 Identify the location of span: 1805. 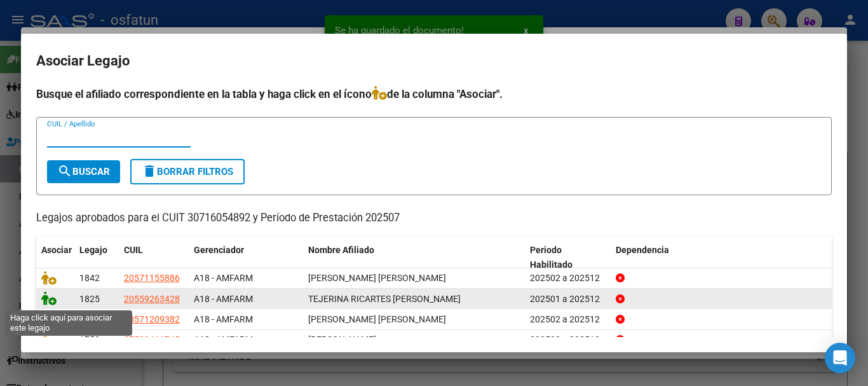
(90, 319).